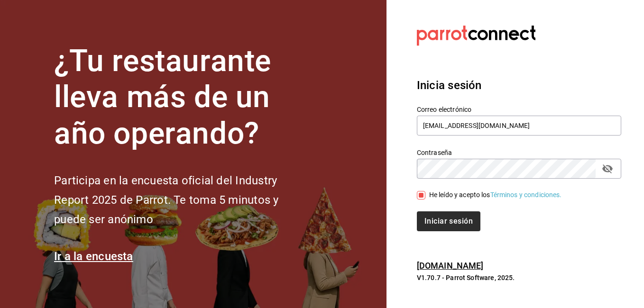  I want to click on a: Ir a la encuesta, so click(93, 256).